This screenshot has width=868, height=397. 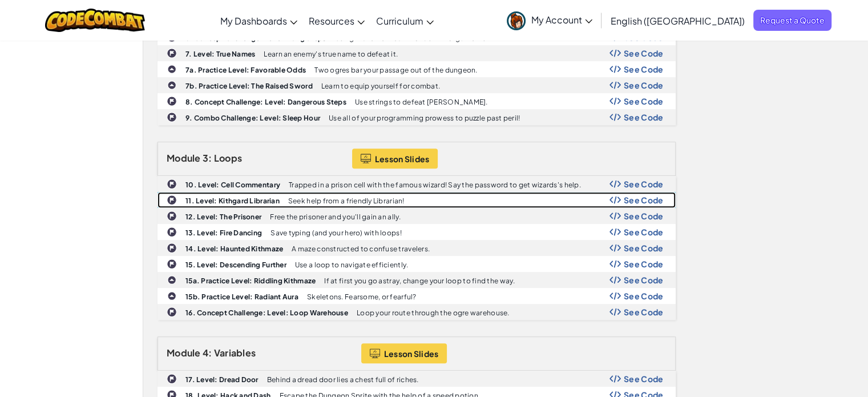 I want to click on span: Curriculum, so click(x=399, y=21).